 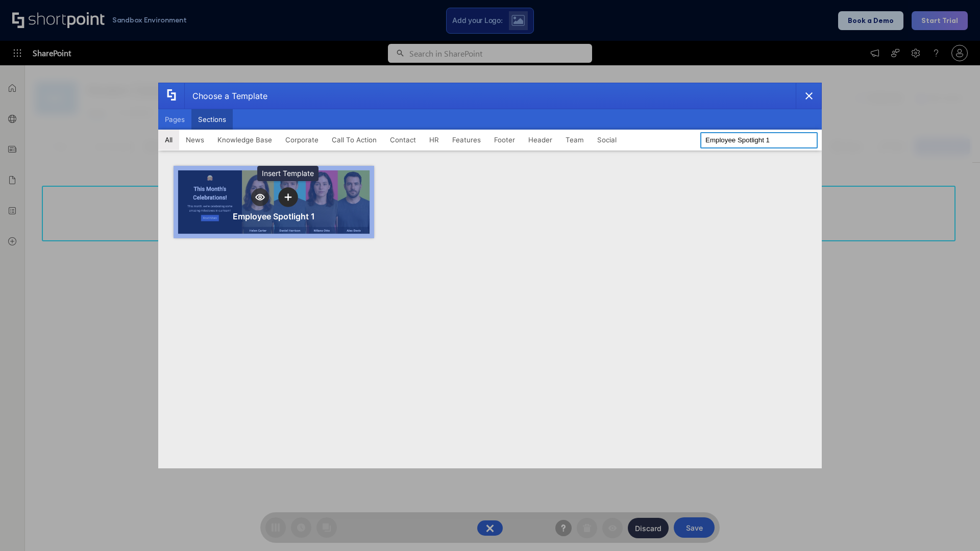 I want to click on button: Header, so click(x=540, y=140).